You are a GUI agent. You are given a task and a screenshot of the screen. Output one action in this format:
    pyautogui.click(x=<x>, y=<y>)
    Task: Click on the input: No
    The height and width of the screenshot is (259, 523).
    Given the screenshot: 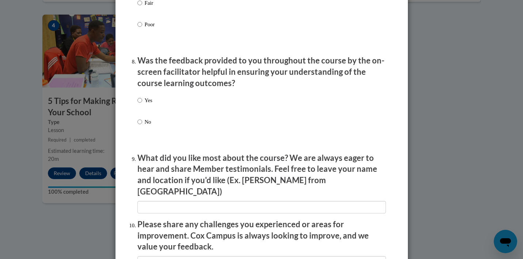 What is the action you would take?
    pyautogui.click(x=139, y=122)
    